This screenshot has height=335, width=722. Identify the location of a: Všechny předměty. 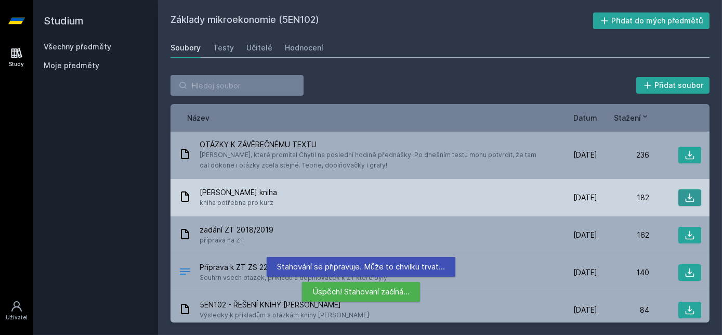
(77, 46).